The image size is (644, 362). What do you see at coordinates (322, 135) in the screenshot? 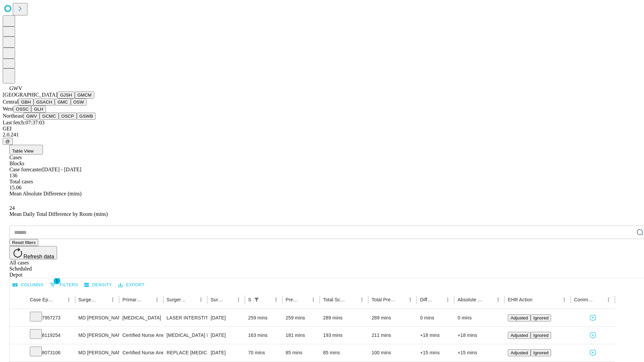
I see `div: 2.0.241` at bounding box center [322, 135].